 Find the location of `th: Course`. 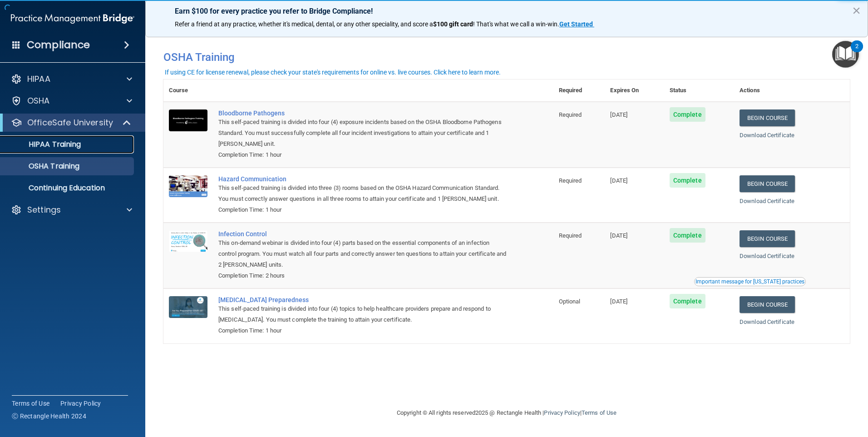

th: Course is located at coordinates (188, 91).